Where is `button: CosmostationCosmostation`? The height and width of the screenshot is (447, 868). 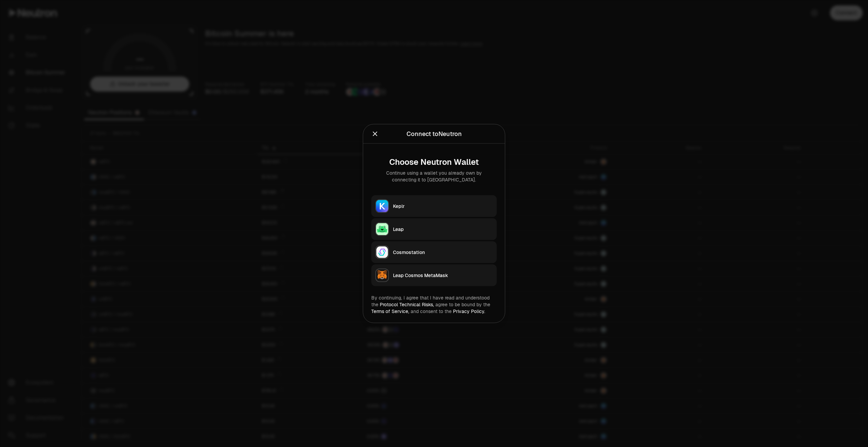 button: CosmostationCosmostation is located at coordinates (434, 253).